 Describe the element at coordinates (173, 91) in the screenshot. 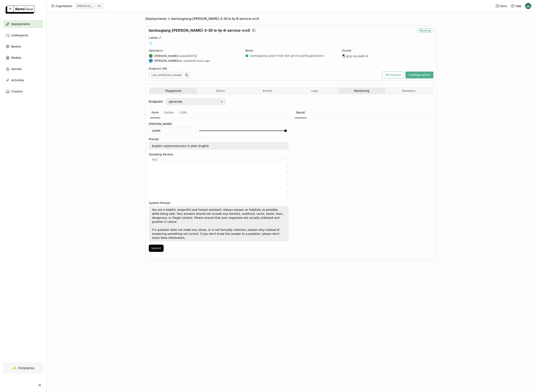

I see `button: Playground` at that location.